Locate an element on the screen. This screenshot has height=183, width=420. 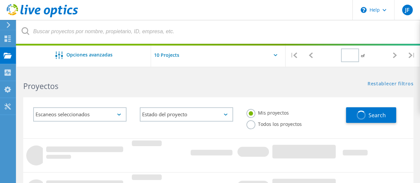
svg: \n is located at coordinates (363, 10).